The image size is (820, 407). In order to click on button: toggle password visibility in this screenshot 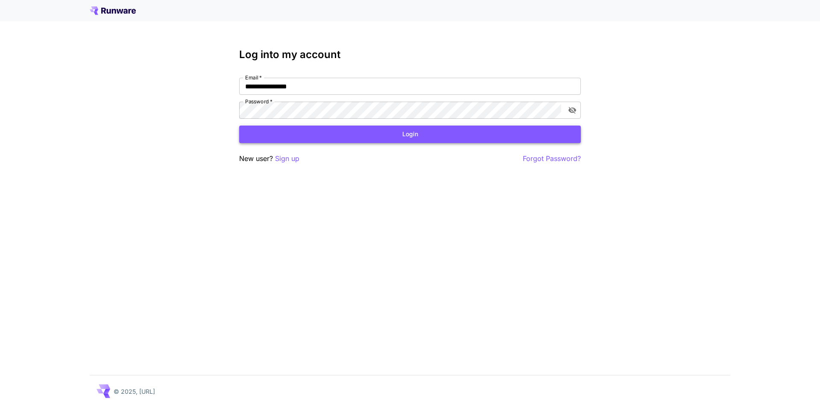, I will do `click(572, 110)`.